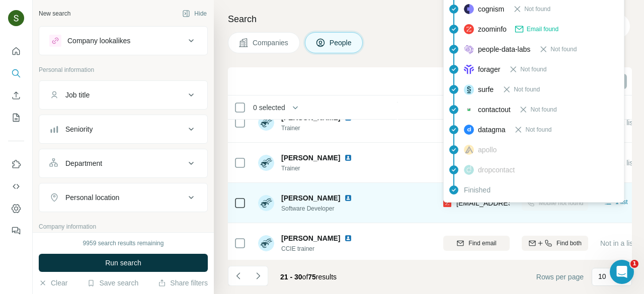 The image size is (644, 294). I want to click on button: Seniority, so click(123, 129).